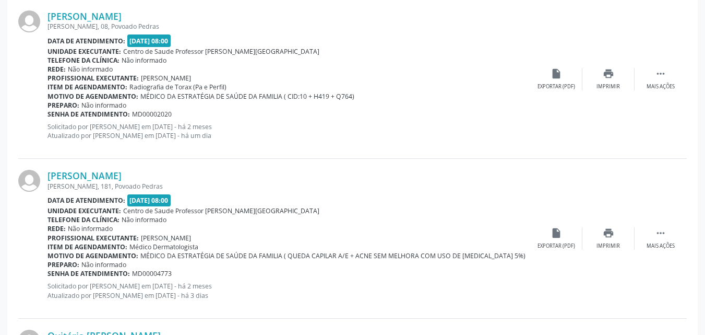 The width and height of the screenshot is (705, 335). Describe the element at coordinates (152, 114) in the screenshot. I see `span: MD00002020` at that location.